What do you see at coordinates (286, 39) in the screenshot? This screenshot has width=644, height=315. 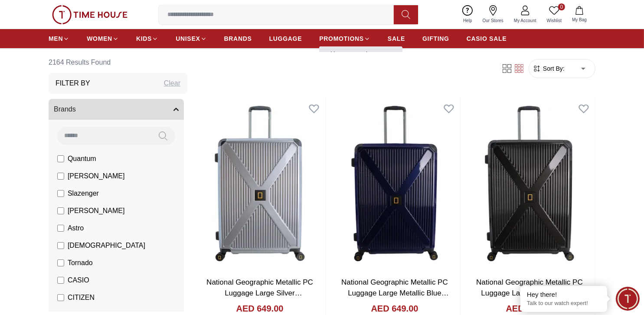 I see `a: LUGGAGE` at bounding box center [286, 39].